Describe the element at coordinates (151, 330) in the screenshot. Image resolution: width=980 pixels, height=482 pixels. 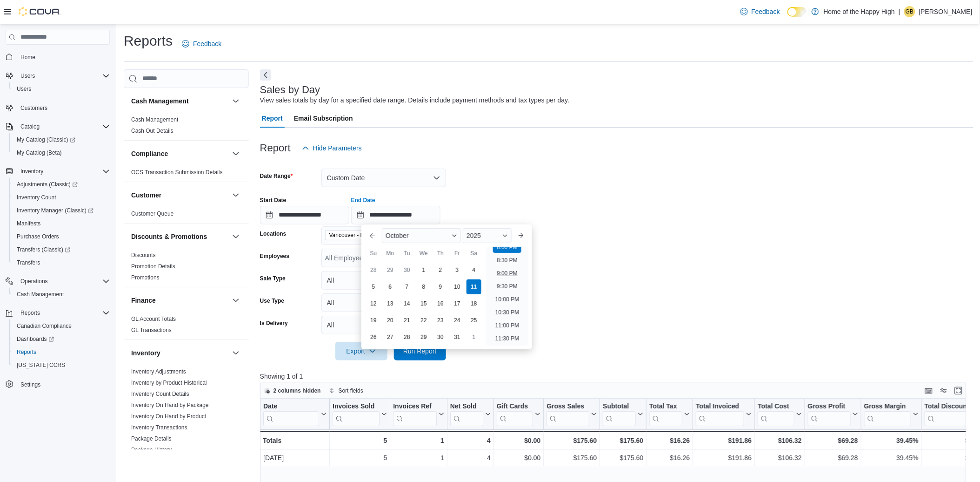
I see `span: GL Transactions` at that location.